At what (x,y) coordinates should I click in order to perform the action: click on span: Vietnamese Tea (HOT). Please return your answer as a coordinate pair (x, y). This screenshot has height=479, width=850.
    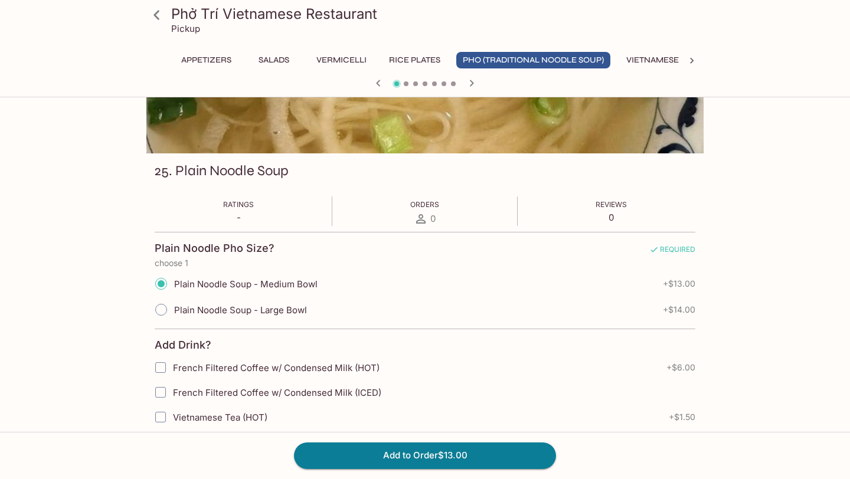
    Looking at the image, I should click on (220, 417).